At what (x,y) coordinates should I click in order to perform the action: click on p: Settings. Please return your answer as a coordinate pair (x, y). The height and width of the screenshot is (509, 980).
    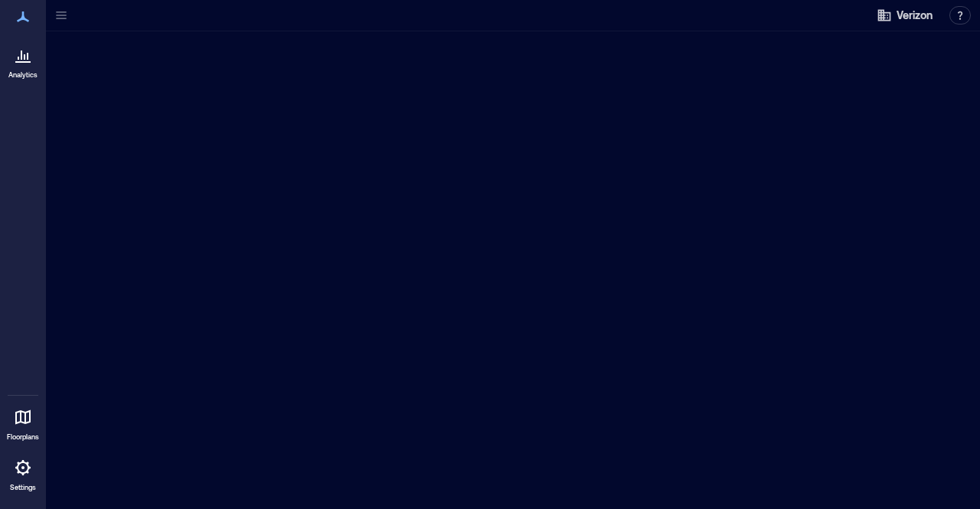
    Looking at the image, I should click on (23, 488).